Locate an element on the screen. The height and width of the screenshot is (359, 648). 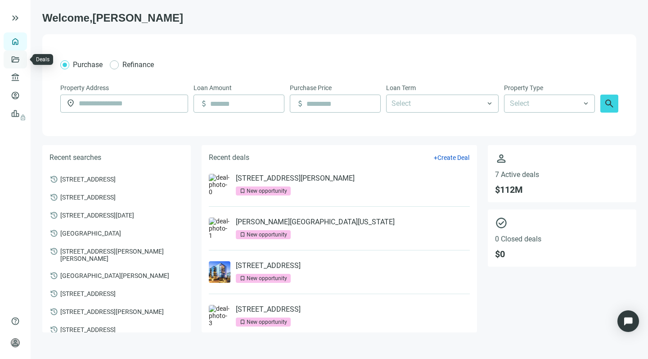
button: search is located at coordinates (609, 104).